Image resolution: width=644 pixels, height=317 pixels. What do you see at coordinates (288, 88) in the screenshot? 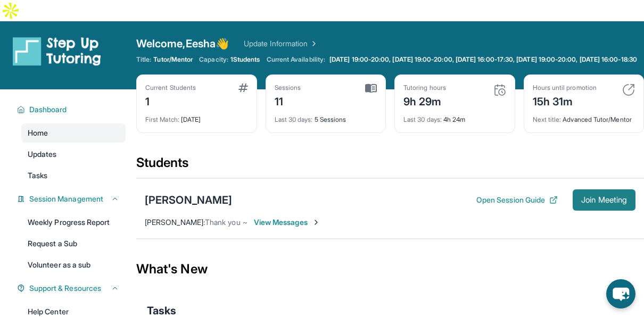
I see `div: Sessions` at bounding box center [288, 88].